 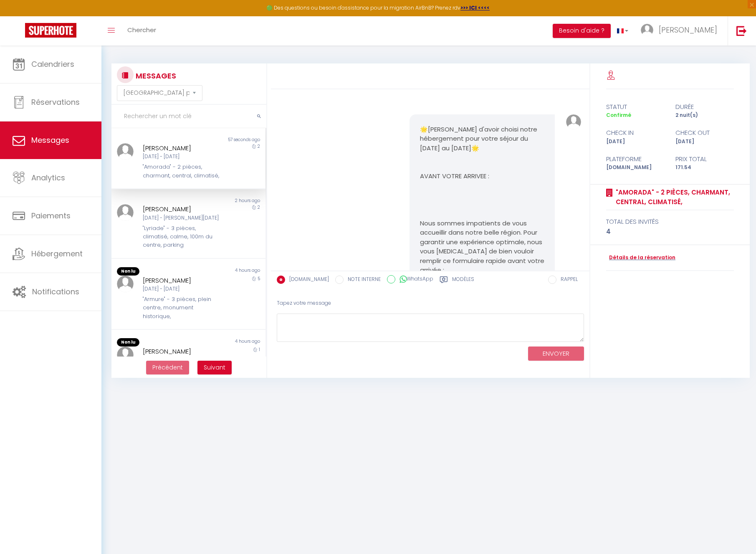 I want to click on span: 5, so click(x=259, y=278).